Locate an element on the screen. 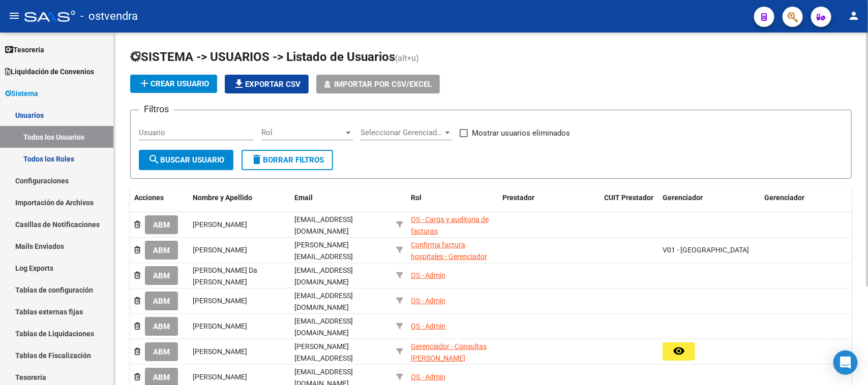 The image size is (868, 385). div: OS - Carga y auditoria de facturas is located at coordinates (452, 226).